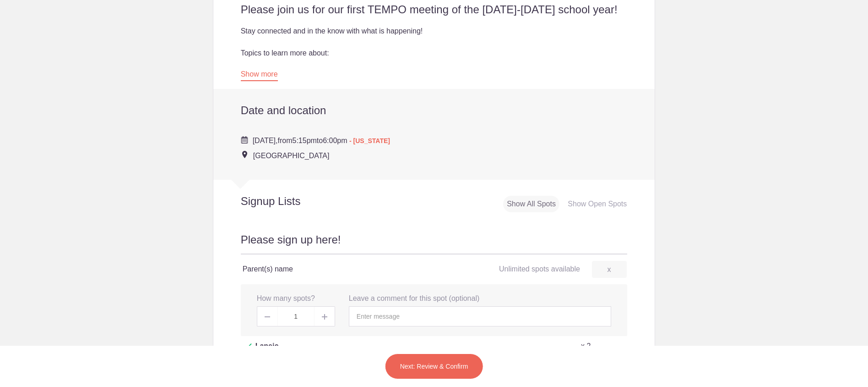 The width and height of the screenshot is (868, 387). I want to click on h4: Parent(s) name, so click(338, 269).